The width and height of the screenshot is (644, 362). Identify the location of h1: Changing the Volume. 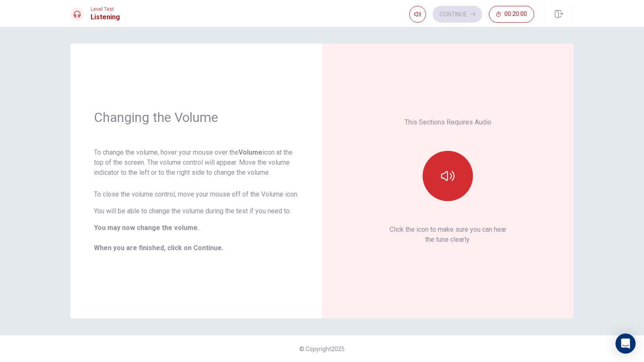
(196, 118).